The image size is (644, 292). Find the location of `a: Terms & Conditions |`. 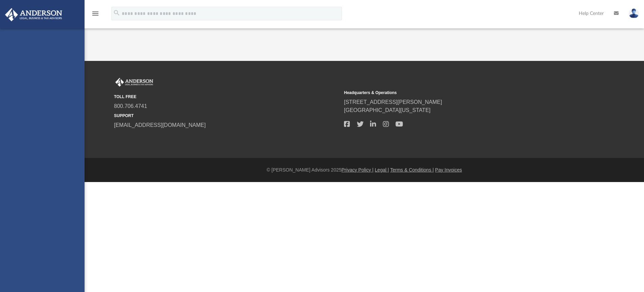

a: Terms & Conditions | is located at coordinates (412, 170).